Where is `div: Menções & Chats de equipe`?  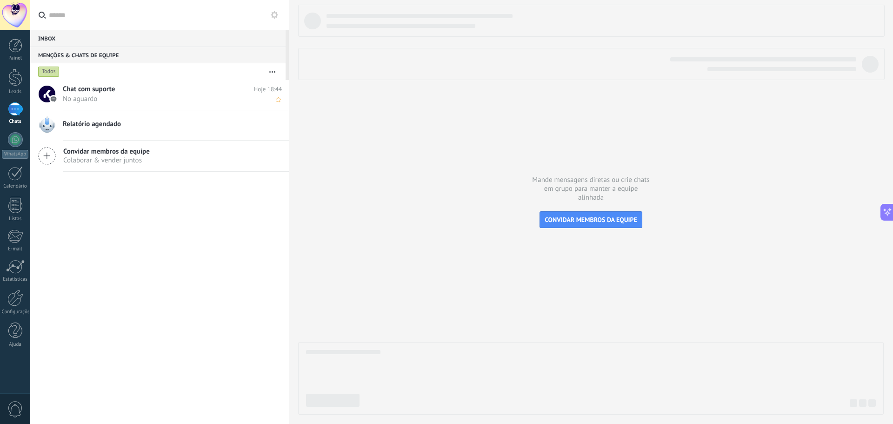 div: Menções & Chats de equipe is located at coordinates (158, 55).